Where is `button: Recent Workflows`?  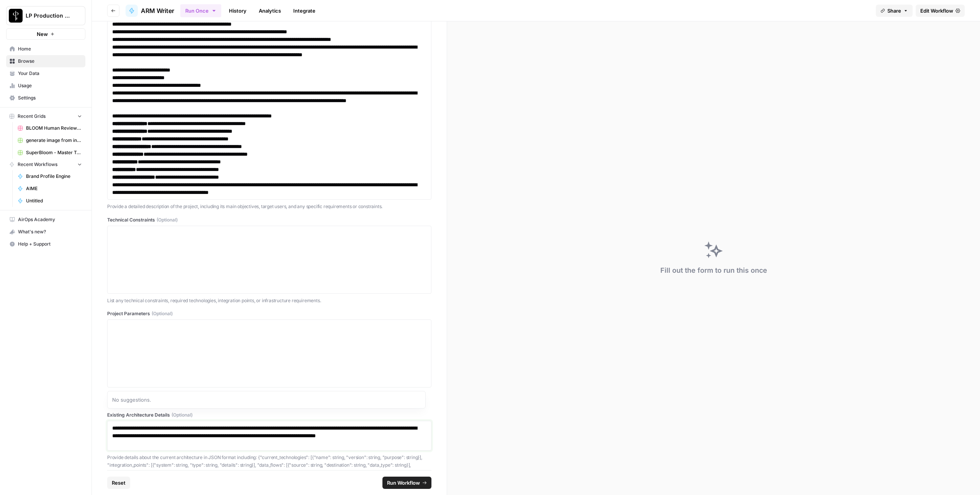
button: Recent Workflows is located at coordinates (45, 164).